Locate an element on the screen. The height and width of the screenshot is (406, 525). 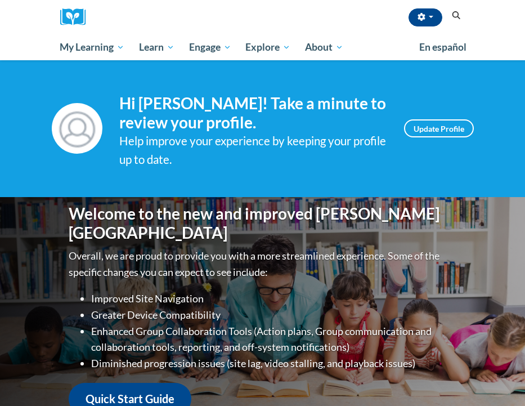
a: My Learning is located at coordinates (92, 47).